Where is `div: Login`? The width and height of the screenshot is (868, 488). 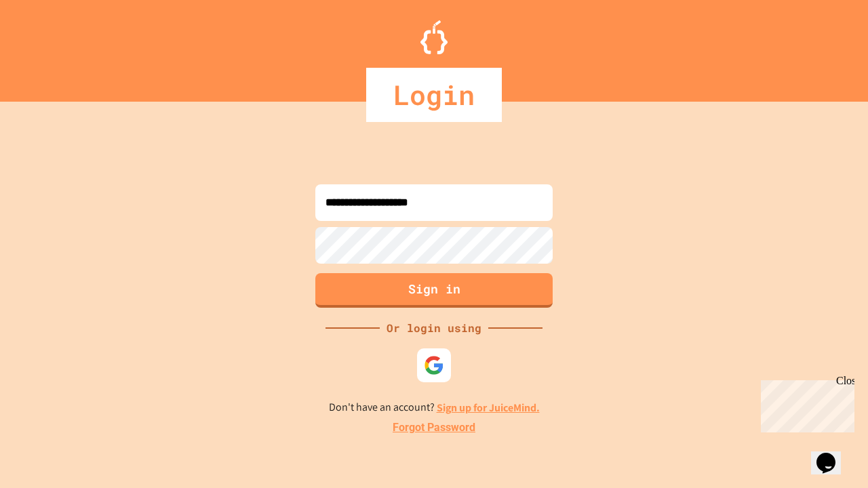
div: Login is located at coordinates (434, 95).